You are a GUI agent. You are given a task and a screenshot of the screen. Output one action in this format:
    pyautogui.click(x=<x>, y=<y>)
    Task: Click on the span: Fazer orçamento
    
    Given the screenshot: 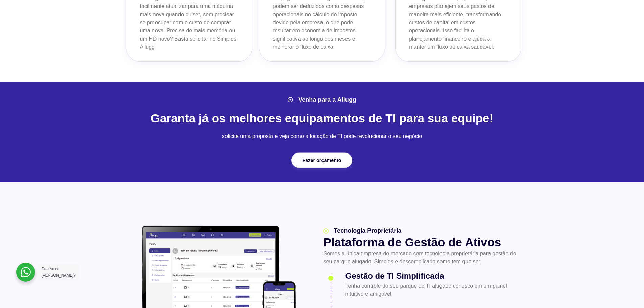 What is the action you would take?
    pyautogui.click(x=322, y=161)
    